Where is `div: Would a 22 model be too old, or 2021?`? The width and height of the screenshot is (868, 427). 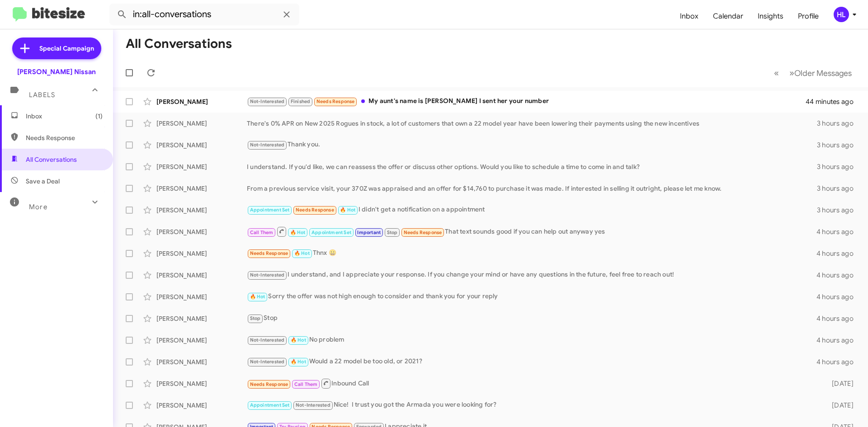
div: Would a 22 model be too old, or 2021? is located at coordinates (531, 361).